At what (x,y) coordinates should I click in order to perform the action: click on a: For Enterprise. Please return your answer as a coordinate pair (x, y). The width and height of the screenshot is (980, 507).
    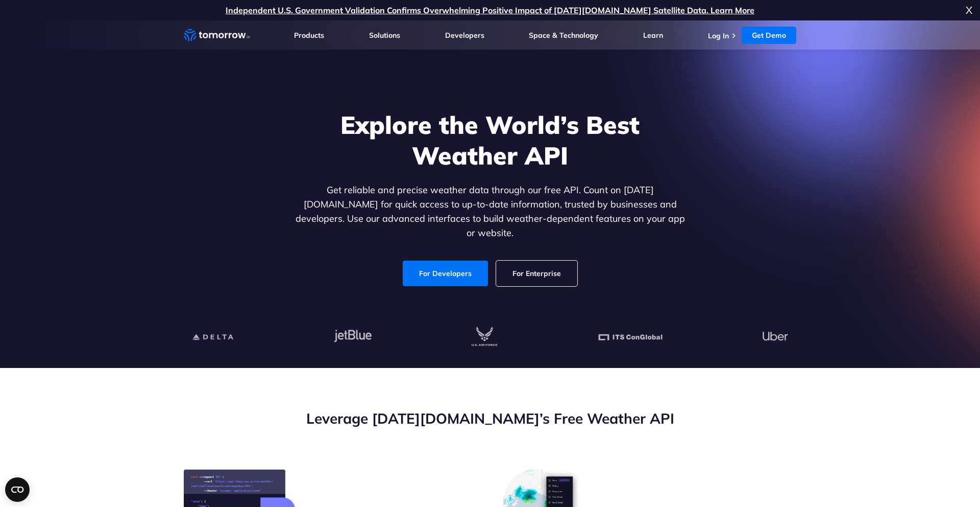
    Looking at the image, I should click on (536, 273).